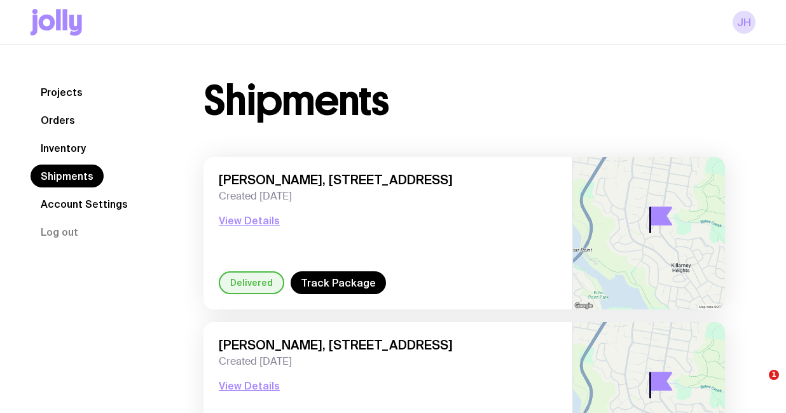 This screenshot has width=786, height=413. Describe the element at coordinates (774, 375) in the screenshot. I see `span: 1` at that location.